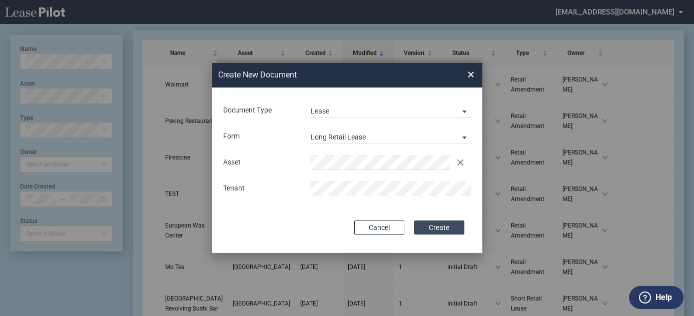 Image resolution: width=694 pixels, height=316 pixels. I want to click on button: Cancel, so click(379, 228).